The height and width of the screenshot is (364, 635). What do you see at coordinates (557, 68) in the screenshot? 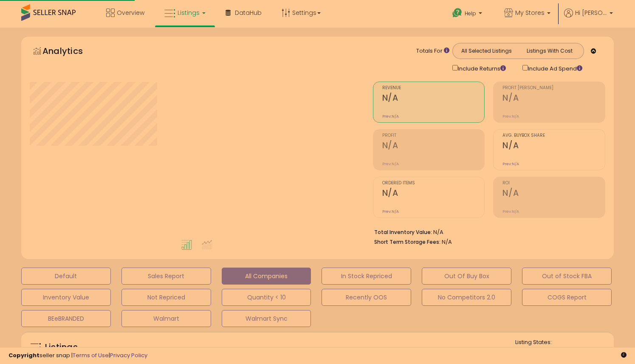
I see `div: Include Ad Spend` at bounding box center [557, 68].